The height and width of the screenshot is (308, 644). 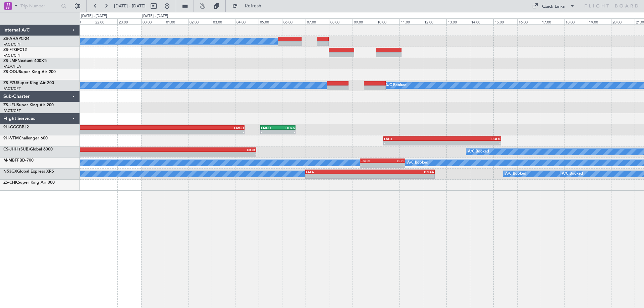 What do you see at coordinates (129, 22) in the screenshot?
I see `div: 23:00` at bounding box center [129, 22].